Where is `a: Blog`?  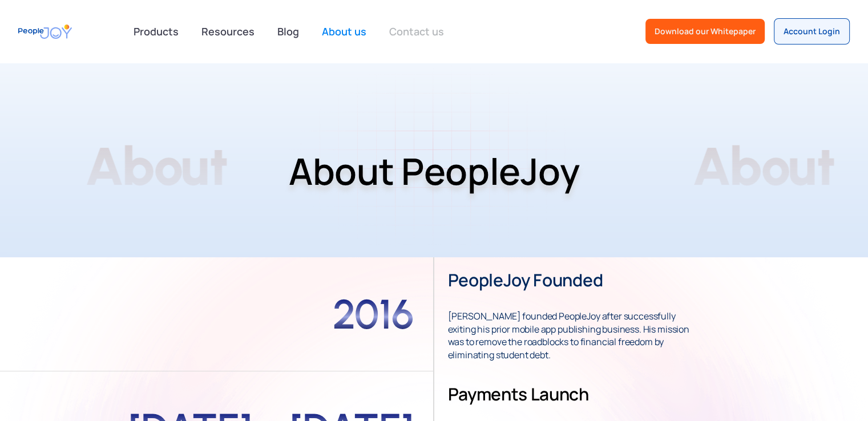
a: Blog is located at coordinates (289, 32).